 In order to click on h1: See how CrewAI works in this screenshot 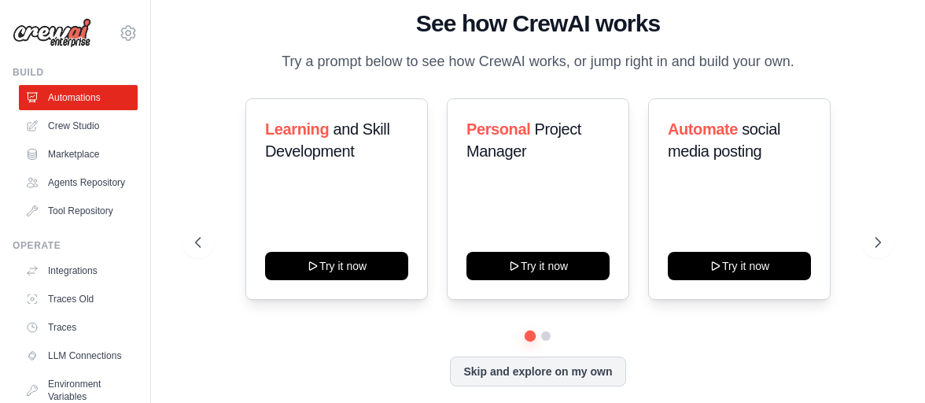, I will do `click(538, 24)`.